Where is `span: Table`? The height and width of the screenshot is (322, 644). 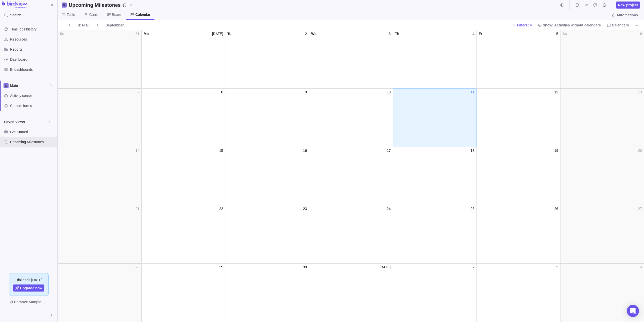
span: Table is located at coordinates (71, 15).